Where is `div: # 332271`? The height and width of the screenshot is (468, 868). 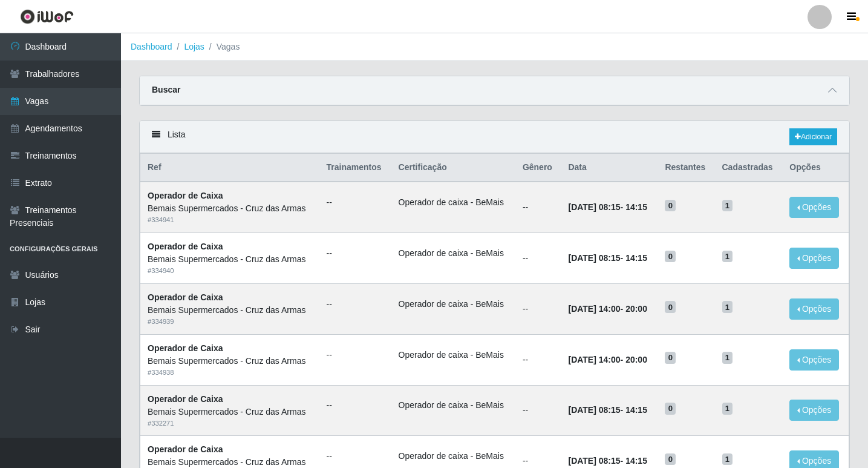
div: # 332271 is located at coordinates (230, 423).